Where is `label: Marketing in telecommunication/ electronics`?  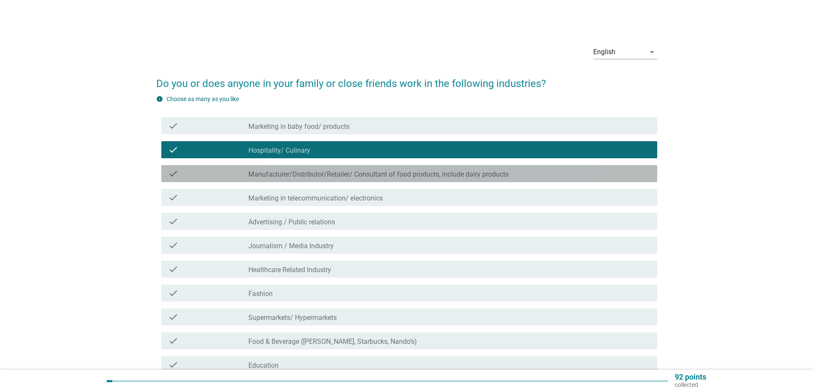 label: Marketing in telecommunication/ electronics is located at coordinates (315, 198).